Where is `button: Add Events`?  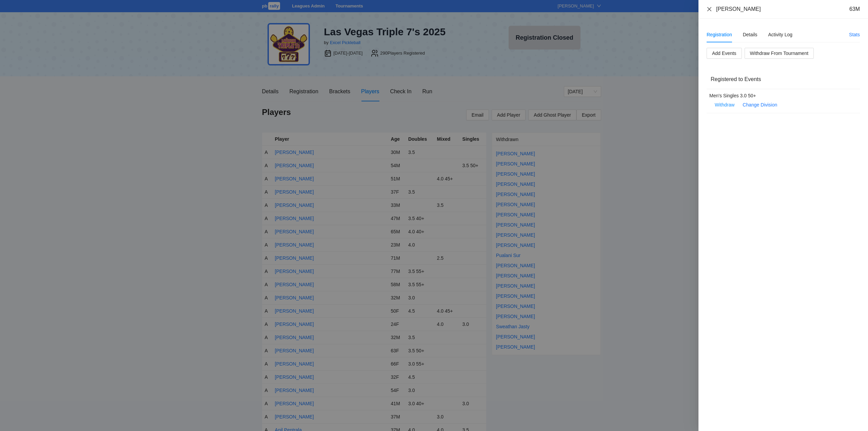
button: Add Events is located at coordinates (724, 53).